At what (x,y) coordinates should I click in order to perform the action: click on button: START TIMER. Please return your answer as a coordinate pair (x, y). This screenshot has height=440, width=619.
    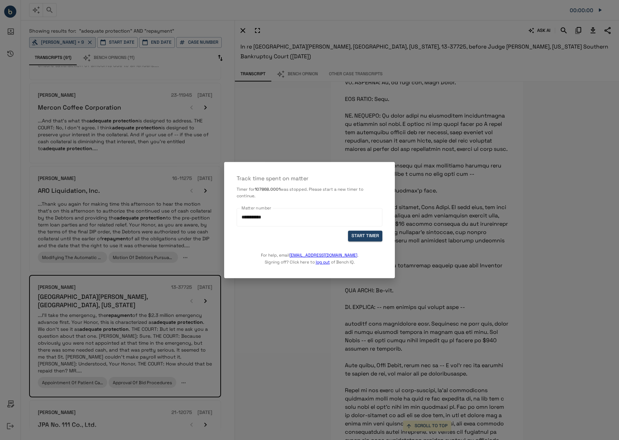
    Looking at the image, I should click on (365, 236).